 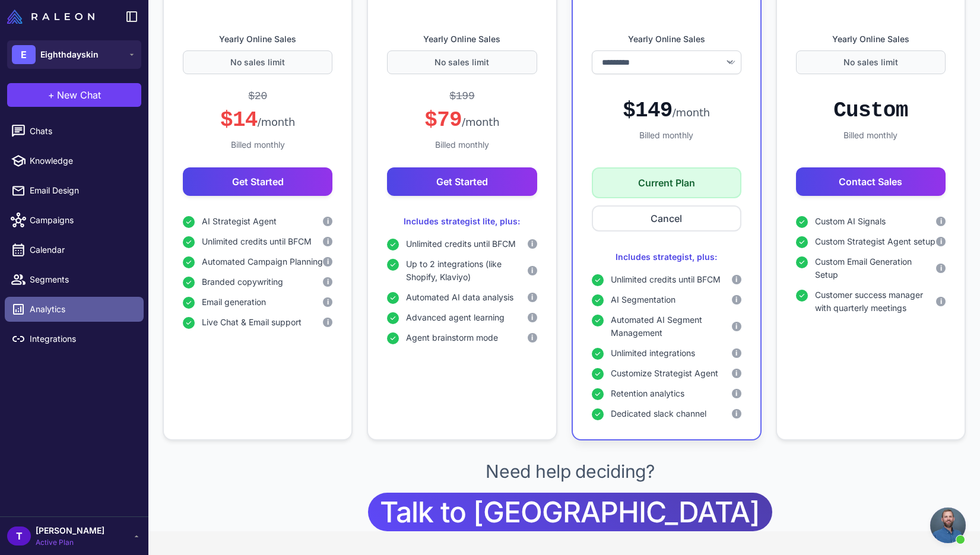 I want to click on span: Retention analytics, so click(x=647, y=394).